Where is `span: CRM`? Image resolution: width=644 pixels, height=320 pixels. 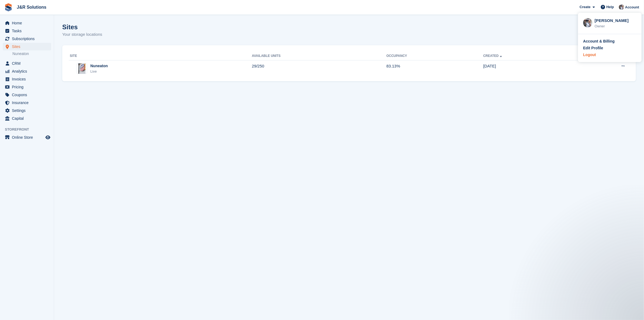
span: CRM is located at coordinates (28, 64).